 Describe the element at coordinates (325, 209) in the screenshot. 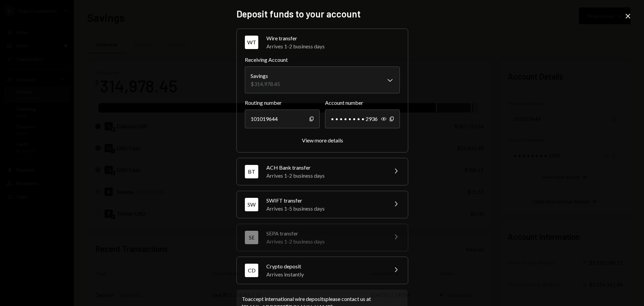

I see `div: Arrives 1-5 business days` at that location.